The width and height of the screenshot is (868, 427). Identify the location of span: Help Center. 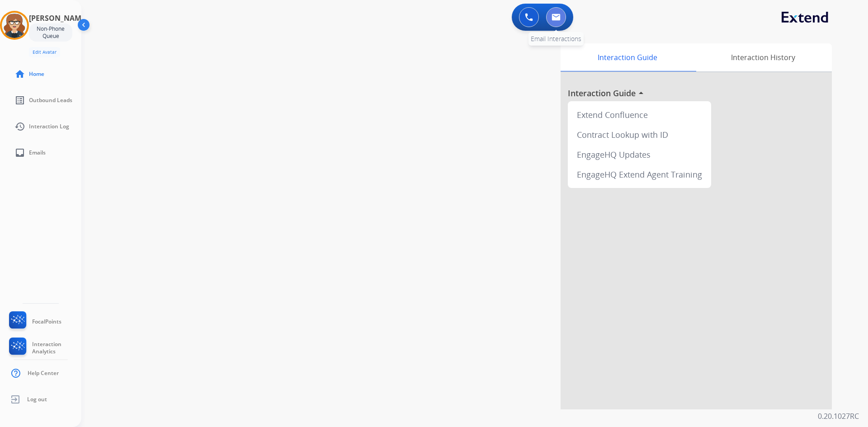
(43, 373).